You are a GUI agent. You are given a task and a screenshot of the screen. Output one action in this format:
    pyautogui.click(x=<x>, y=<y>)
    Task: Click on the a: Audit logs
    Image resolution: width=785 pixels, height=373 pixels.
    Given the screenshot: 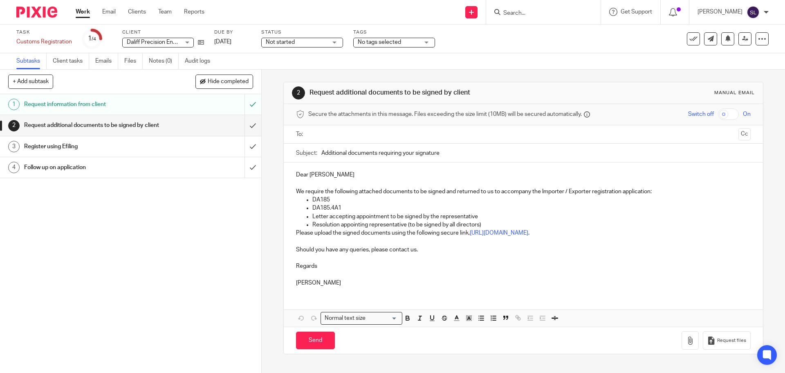 What is the action you would take?
    pyautogui.click(x=200, y=61)
    